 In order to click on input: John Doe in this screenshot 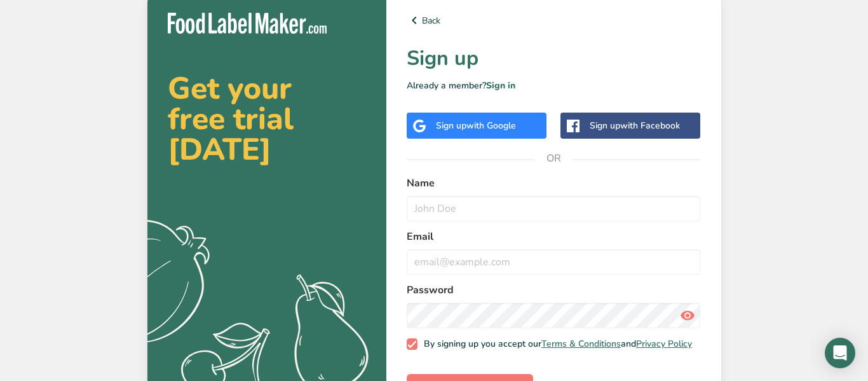, I will do `click(554, 208)`.